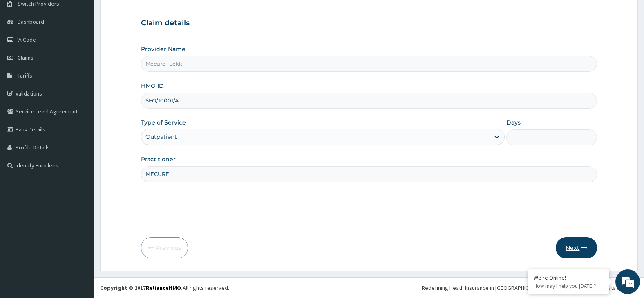  Describe the element at coordinates (25, 76) in the screenshot. I see `span: Tariffs` at that location.